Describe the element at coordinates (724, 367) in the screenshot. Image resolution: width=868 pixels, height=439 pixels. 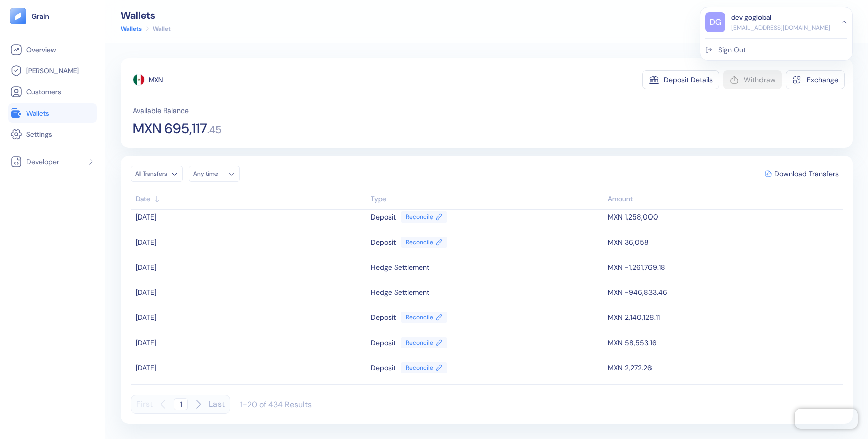
I see `td: MXN 2,272.26` at that location.